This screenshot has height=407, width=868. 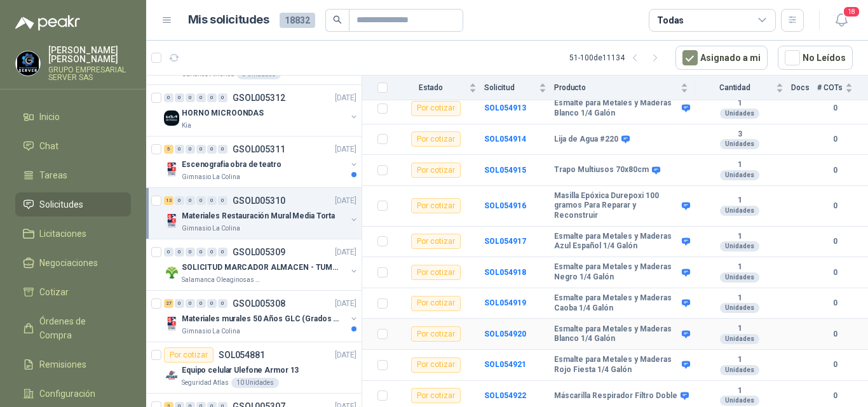 What do you see at coordinates (505, 334) in the screenshot?
I see `a: SOL054920` at bounding box center [505, 334].